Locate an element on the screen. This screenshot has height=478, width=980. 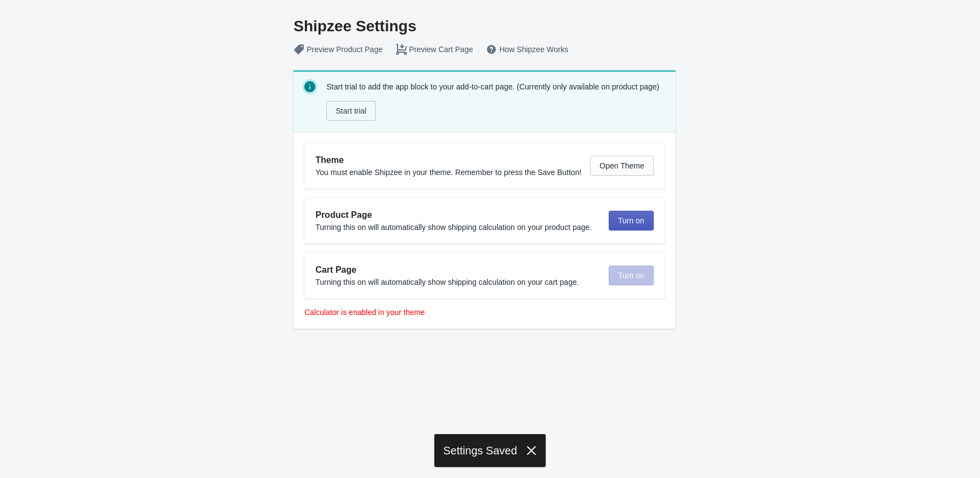
h2: Product Page is located at coordinates (457, 215).